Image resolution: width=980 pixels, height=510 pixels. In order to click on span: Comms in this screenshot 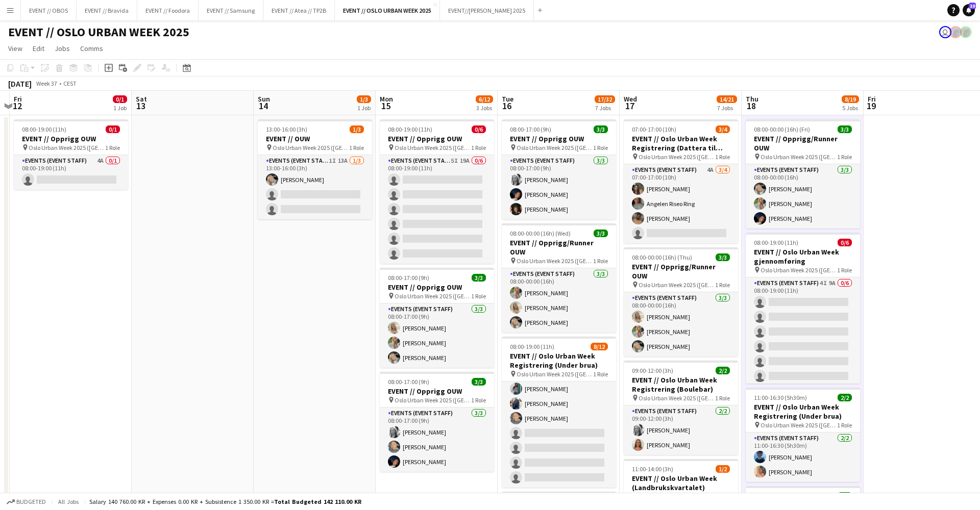, I will do `click(92, 48)`.